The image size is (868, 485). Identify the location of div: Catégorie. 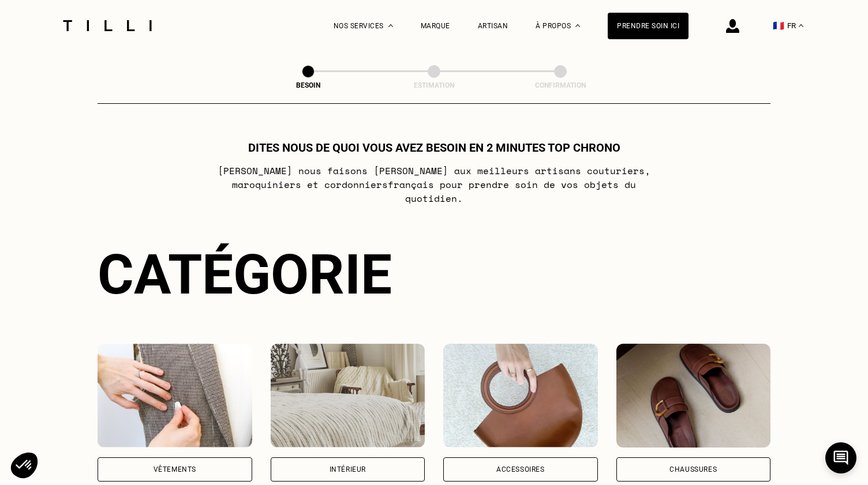
(434, 274).